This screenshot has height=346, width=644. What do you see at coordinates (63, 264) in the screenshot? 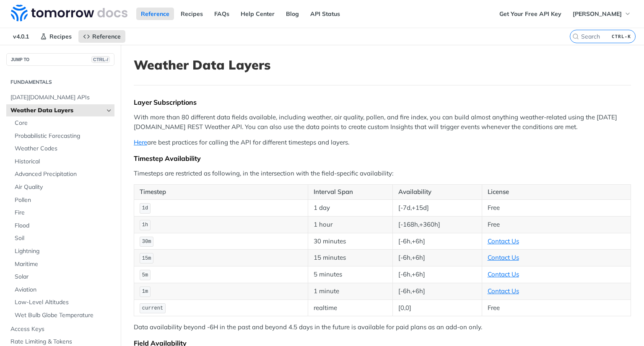
I see `a: Maritime` at bounding box center [63, 264].